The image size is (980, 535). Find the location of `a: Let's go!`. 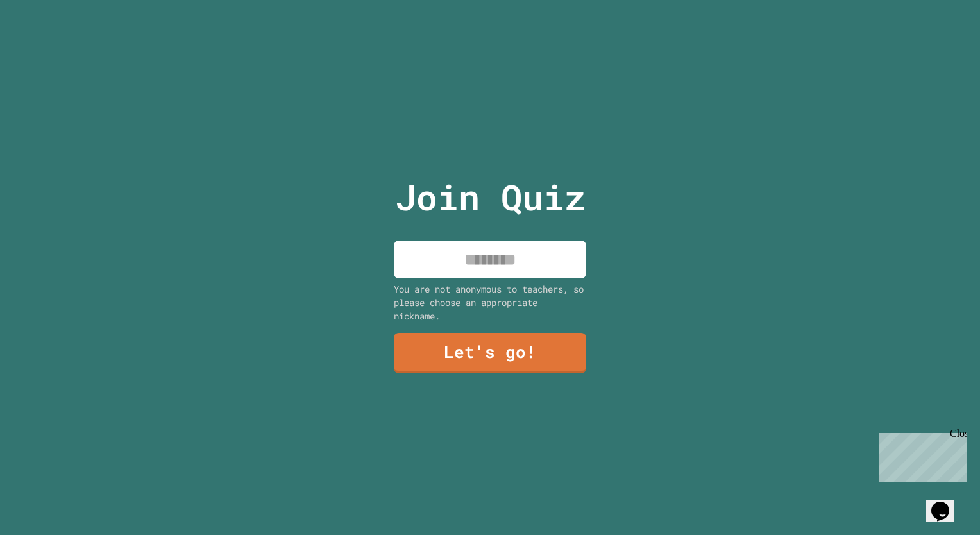

a: Let's go! is located at coordinates (490, 353).